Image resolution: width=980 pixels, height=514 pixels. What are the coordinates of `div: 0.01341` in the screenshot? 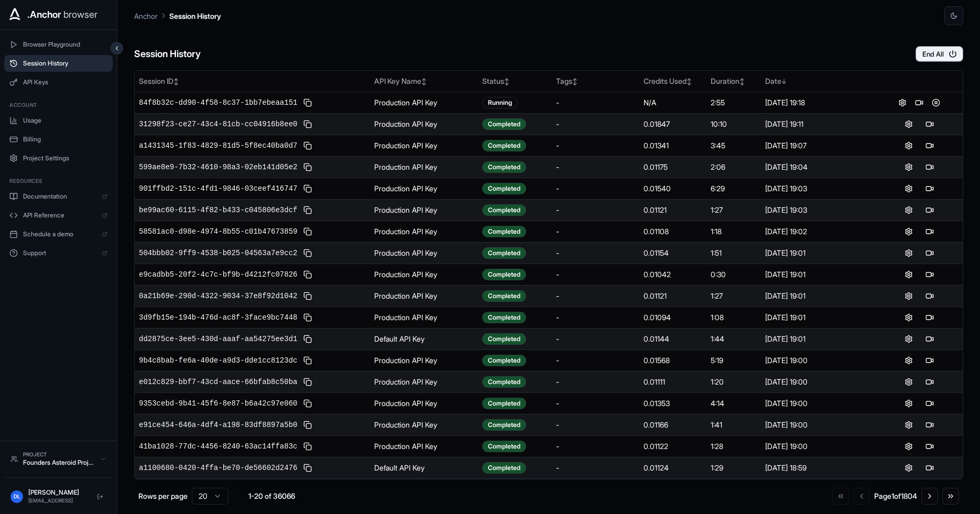 It's located at (673, 146).